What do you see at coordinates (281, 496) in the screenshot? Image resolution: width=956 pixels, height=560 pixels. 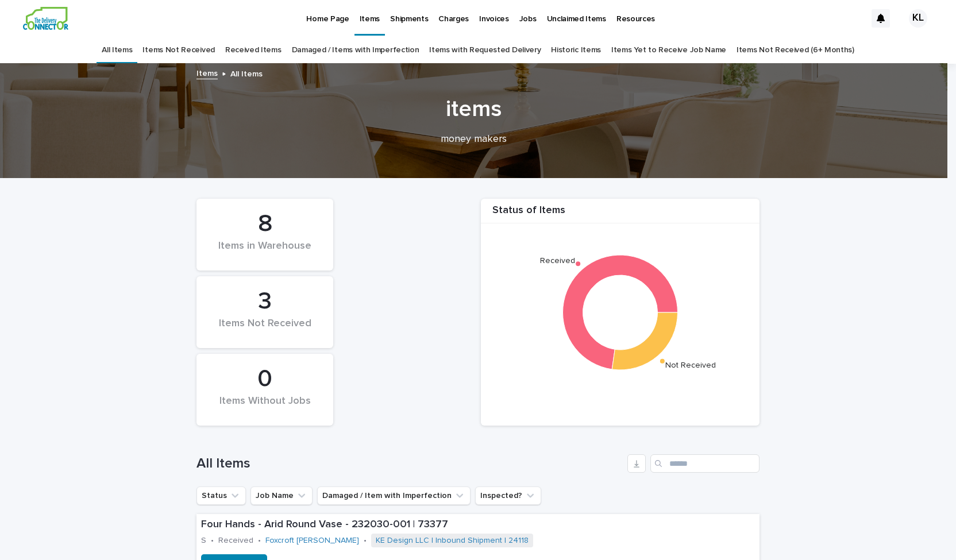 I see `button: Job Name` at bounding box center [281, 496].